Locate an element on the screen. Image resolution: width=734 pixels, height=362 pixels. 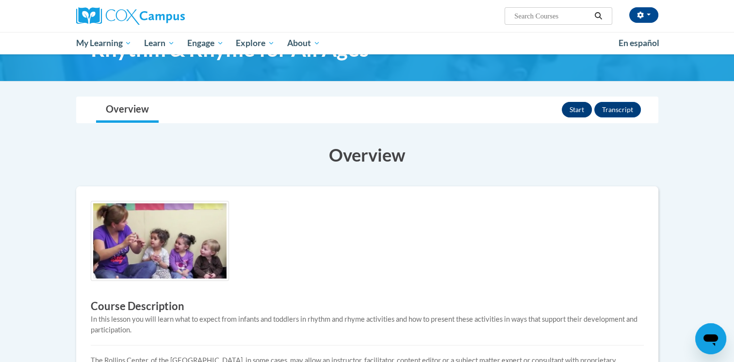
button: Account Settings is located at coordinates (644, 15).